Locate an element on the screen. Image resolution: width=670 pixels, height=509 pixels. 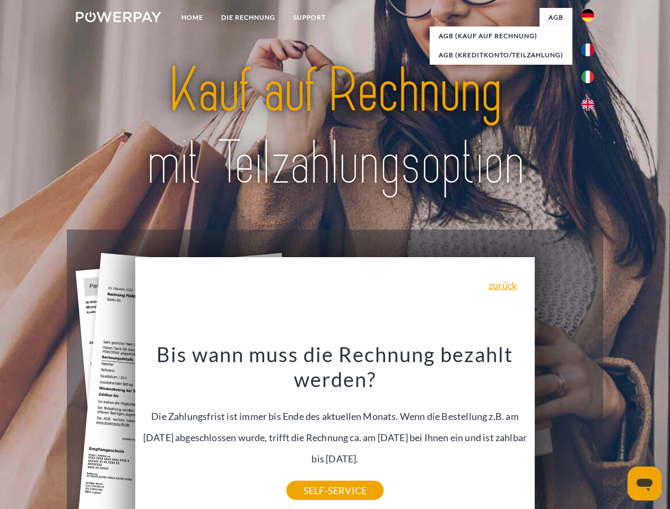
a: SELF-SERVICE is located at coordinates (335, 491).